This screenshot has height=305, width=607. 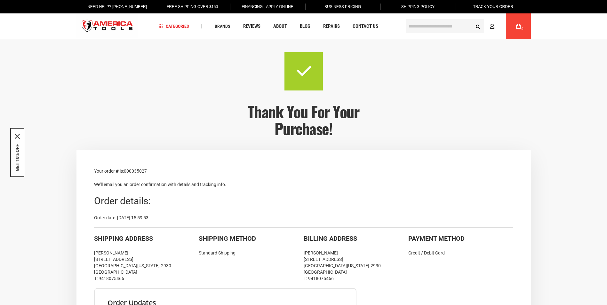 What do you see at coordinates (251, 253) in the screenshot?
I see `div: Standard Shipping` at bounding box center [251, 253].